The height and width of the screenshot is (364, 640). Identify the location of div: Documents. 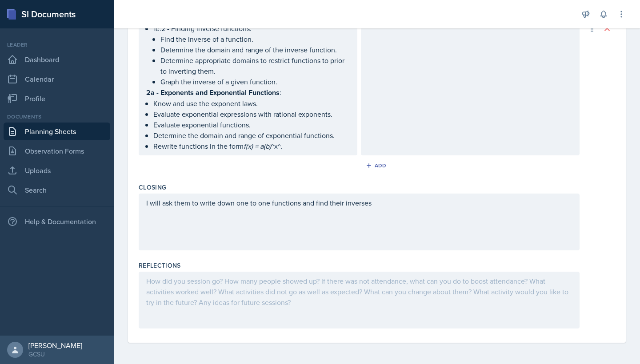
(57, 117).